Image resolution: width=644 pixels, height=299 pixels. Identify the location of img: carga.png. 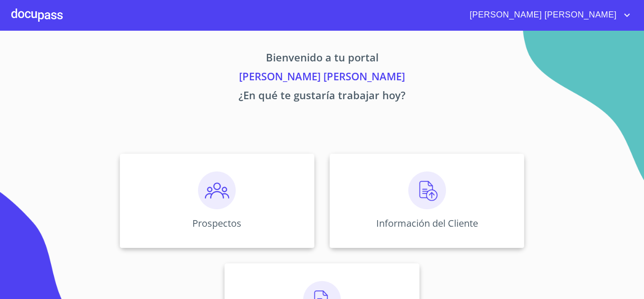
(427, 190).